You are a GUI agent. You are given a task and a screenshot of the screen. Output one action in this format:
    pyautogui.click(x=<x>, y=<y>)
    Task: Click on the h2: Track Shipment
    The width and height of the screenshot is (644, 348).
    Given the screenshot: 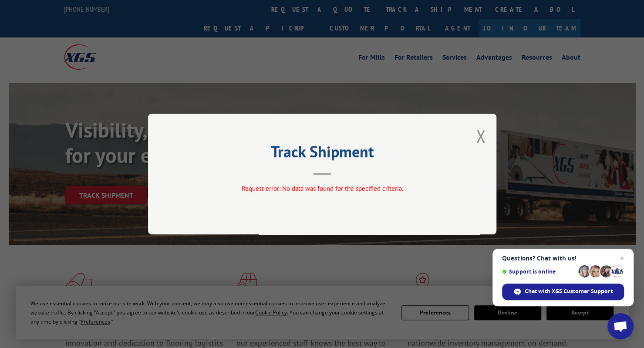 What is the action you would take?
    pyautogui.click(x=322, y=154)
    